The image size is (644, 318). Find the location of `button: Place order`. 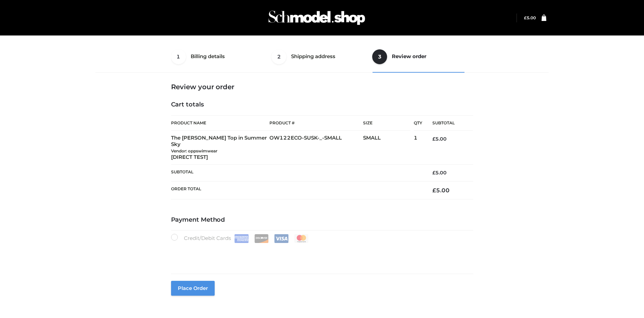

button: Place order is located at coordinates (193, 289).